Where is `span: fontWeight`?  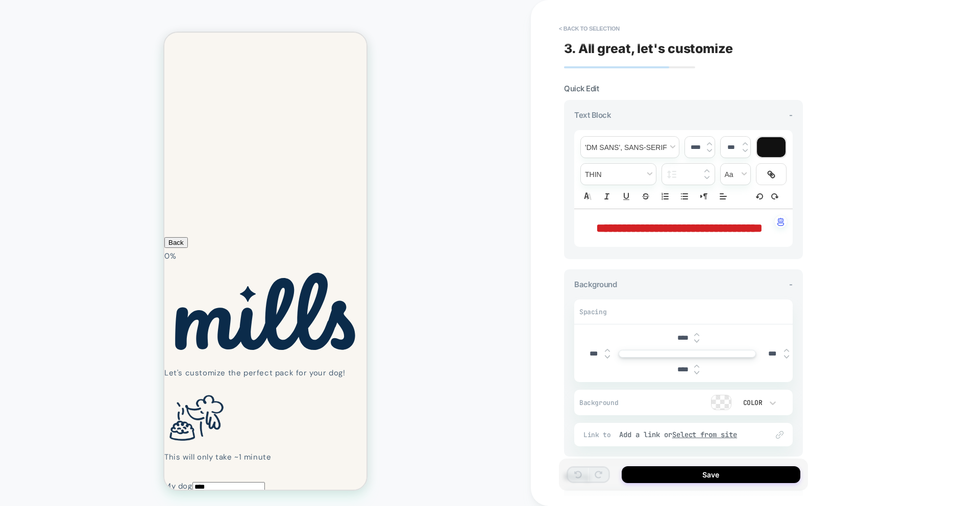 span: fontWeight is located at coordinates (619, 174).